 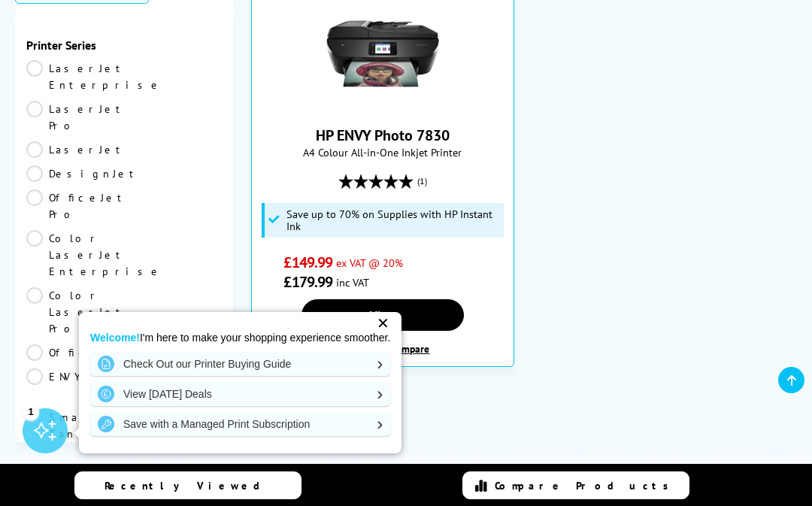 What do you see at coordinates (586, 485) in the screenshot?
I see `span: Compare Products` at bounding box center [586, 485].